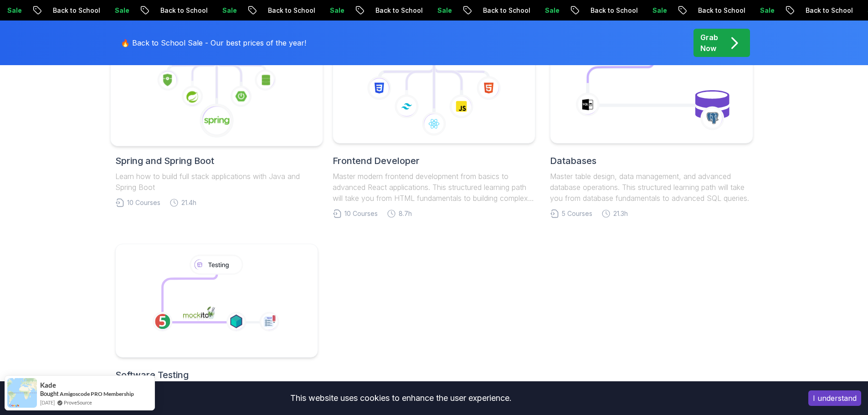 The image size is (868, 415). Describe the element at coordinates (22, 393) in the screenshot. I see `img: provesource social proof notification image` at that location.